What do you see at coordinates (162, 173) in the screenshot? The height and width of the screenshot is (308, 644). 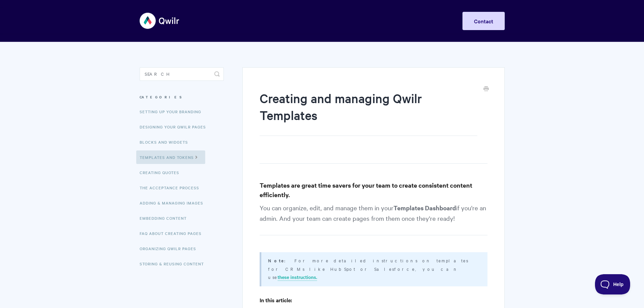 I see `a: Creating Quotes` at bounding box center [162, 173].